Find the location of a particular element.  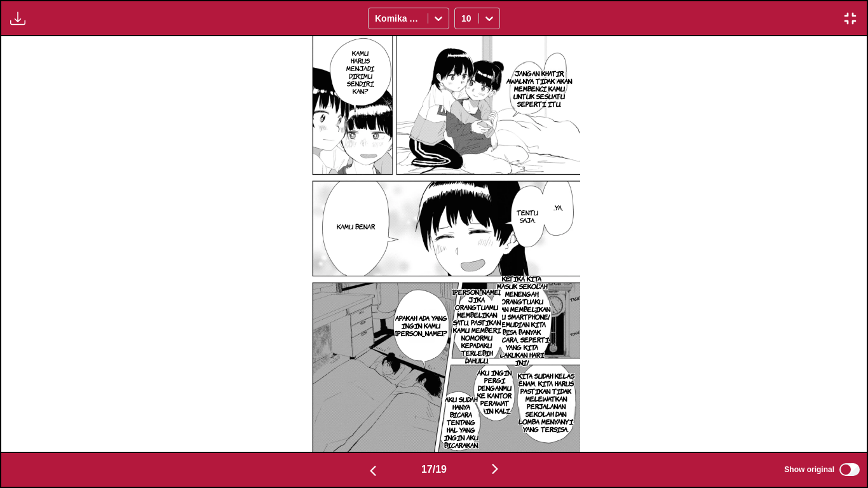

span: 17 / 19 is located at coordinates (434, 469).